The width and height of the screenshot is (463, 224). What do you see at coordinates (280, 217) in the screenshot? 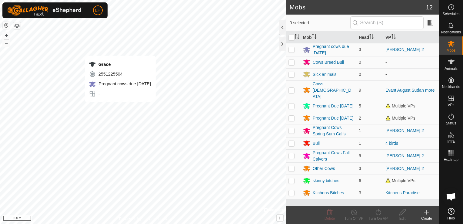
I see `button: i` at bounding box center [280, 217].